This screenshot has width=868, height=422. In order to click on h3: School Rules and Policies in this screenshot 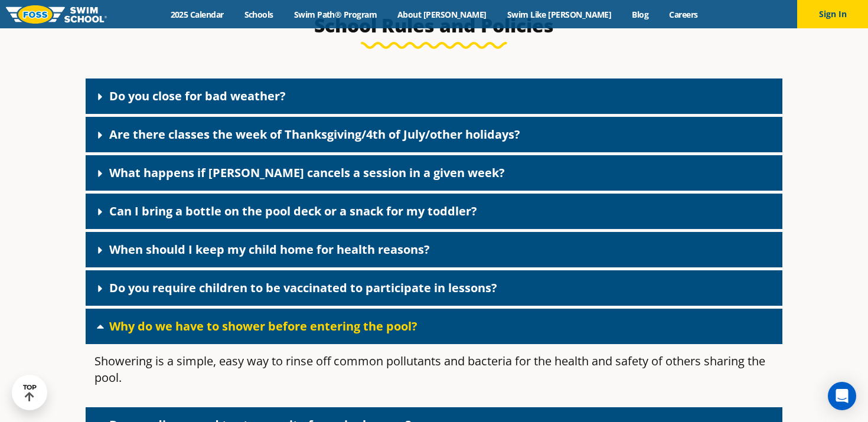, I will do `click(434, 25)`.